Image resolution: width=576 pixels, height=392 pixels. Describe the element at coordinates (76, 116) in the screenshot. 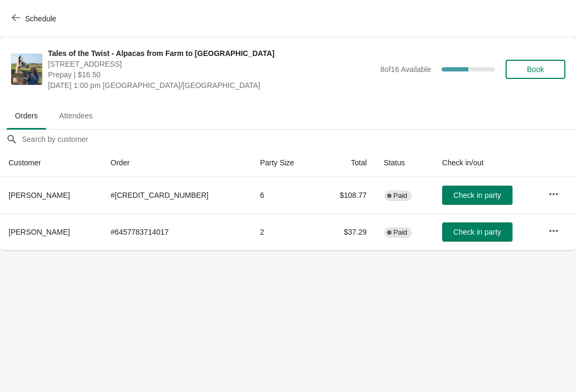

I see `span: Attendees` at that location.